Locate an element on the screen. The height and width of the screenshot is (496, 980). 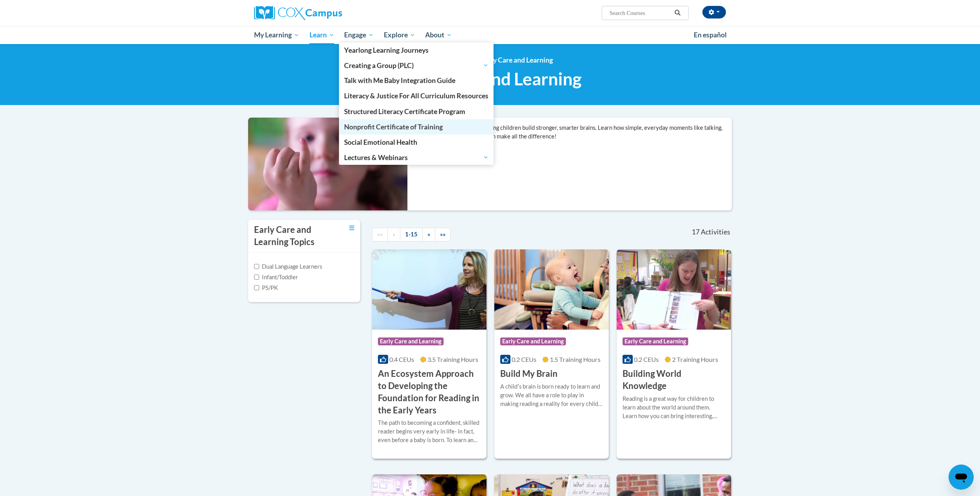
a: Previous is located at coordinates (394, 235).